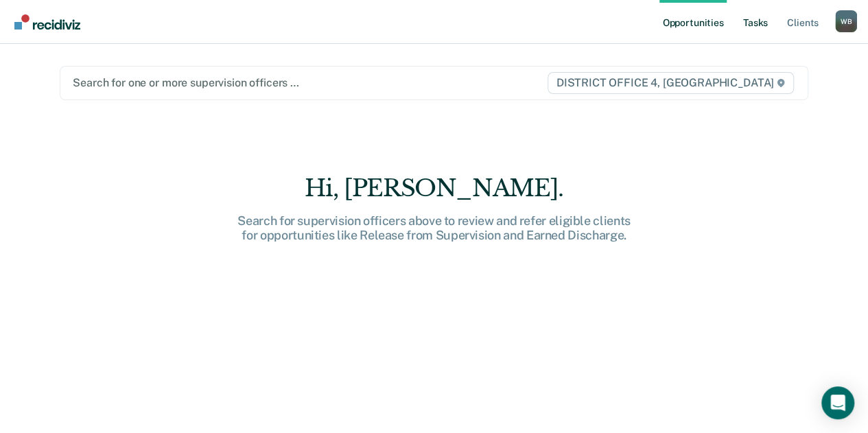 The width and height of the screenshot is (868, 433). I want to click on div: W B, so click(846, 21).